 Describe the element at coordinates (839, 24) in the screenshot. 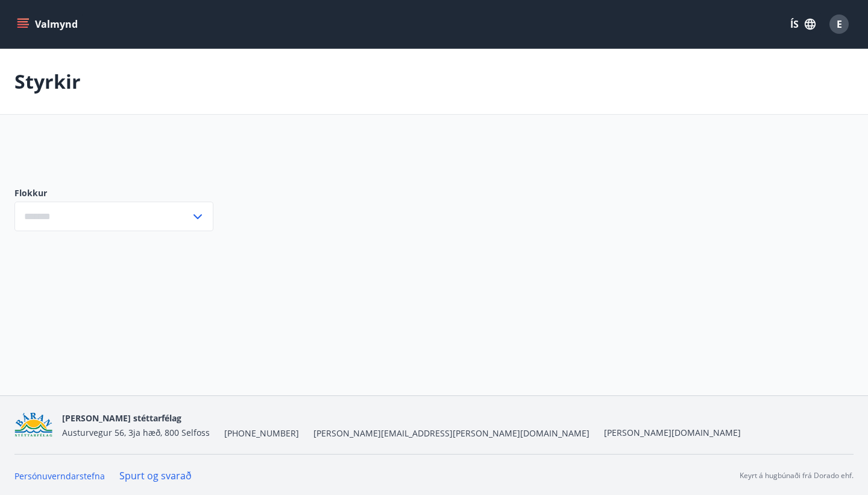

I see `button: E` at that location.